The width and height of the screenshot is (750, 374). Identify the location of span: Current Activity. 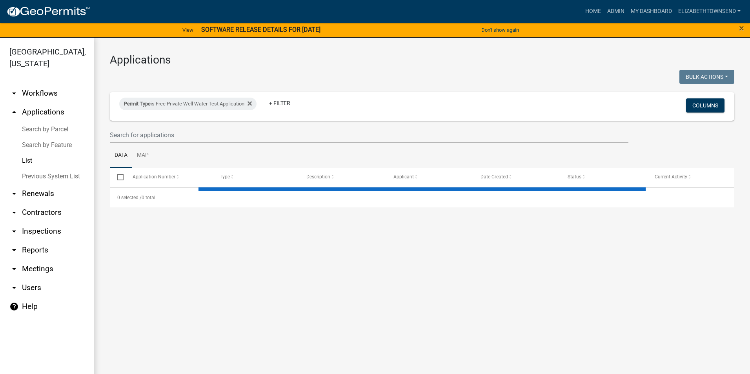
(671, 177).